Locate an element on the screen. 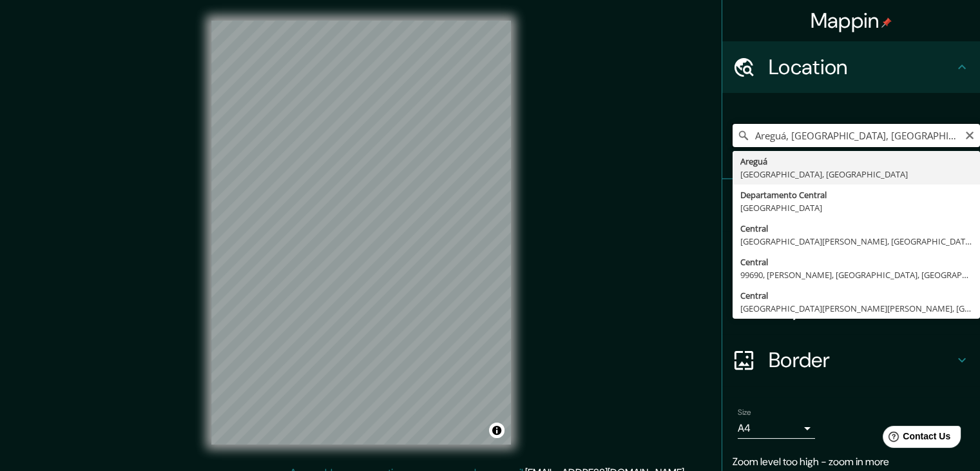 The width and height of the screenshot is (980, 471). h4: Border is located at coordinates (862, 360).